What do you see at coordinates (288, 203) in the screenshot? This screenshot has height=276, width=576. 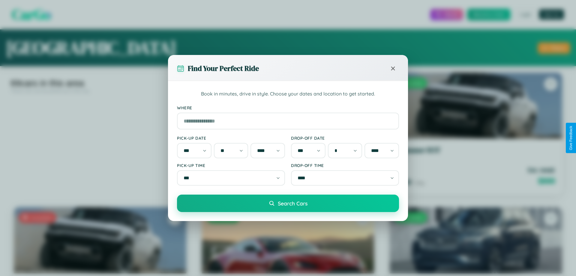 I see `button: Search Cars` at bounding box center [288, 203].